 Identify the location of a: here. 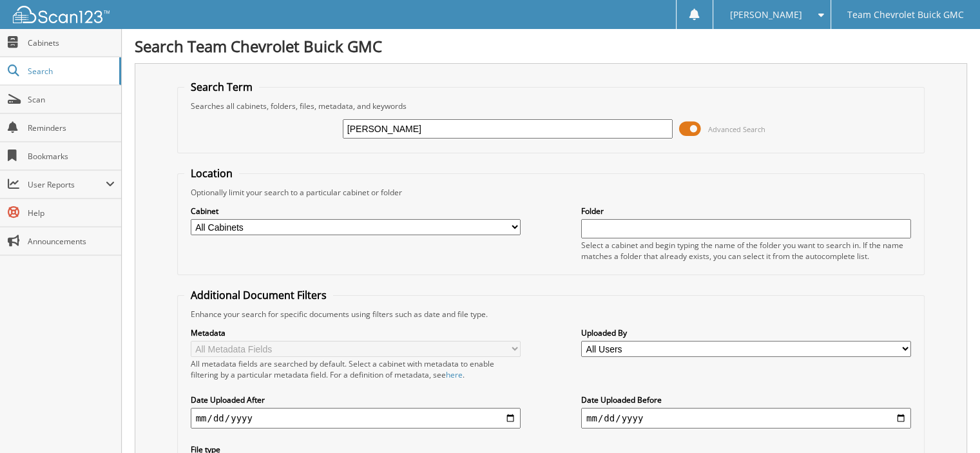
(455, 374).